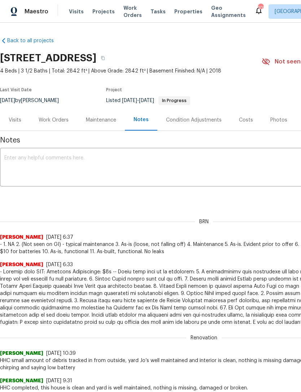 The height and width of the screenshot is (392, 301). I want to click on span: Renovation, so click(204, 338).